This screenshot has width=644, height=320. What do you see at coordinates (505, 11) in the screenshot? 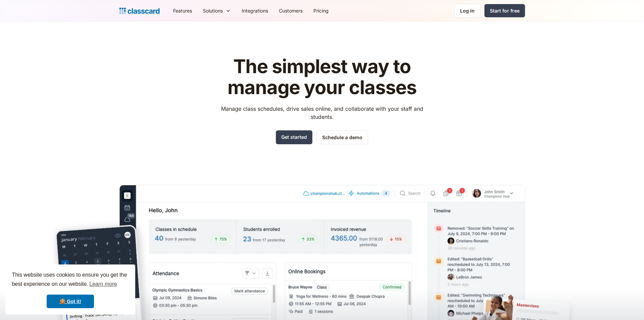
I see `a: Start for free` at bounding box center [505, 11].